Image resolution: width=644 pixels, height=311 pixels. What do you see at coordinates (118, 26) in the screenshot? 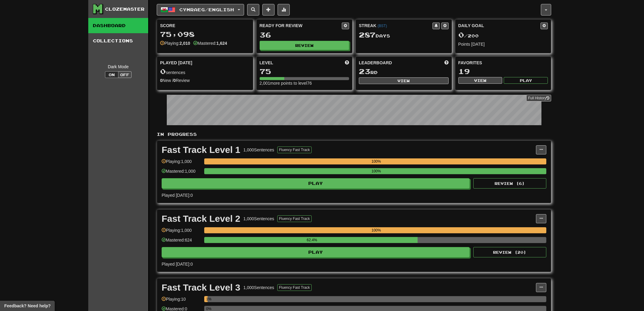
I see `a: Dashboard` at bounding box center [118, 26].